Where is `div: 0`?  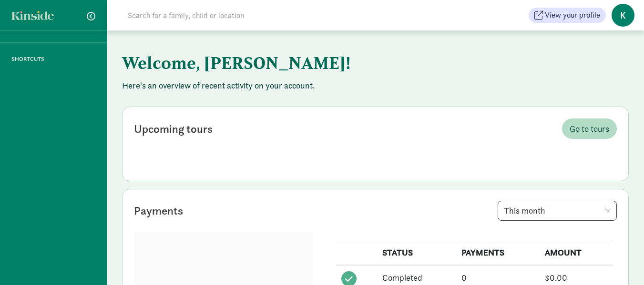
div: 0 is located at coordinates (497, 277).